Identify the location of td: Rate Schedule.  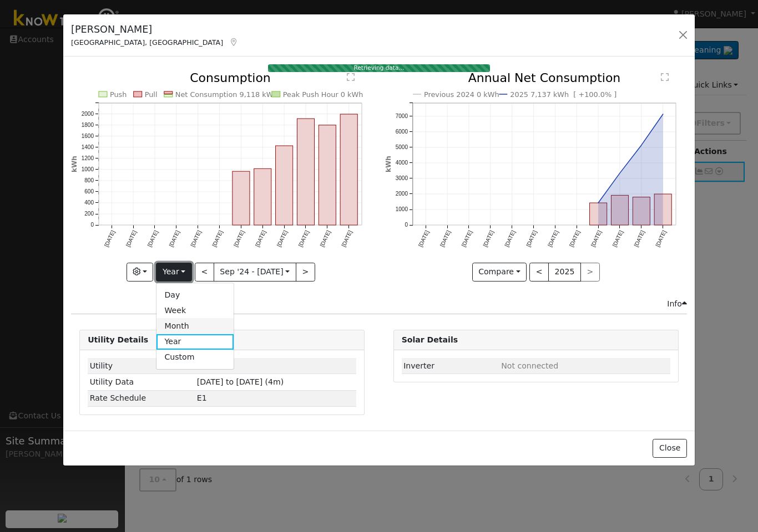
(141, 398).